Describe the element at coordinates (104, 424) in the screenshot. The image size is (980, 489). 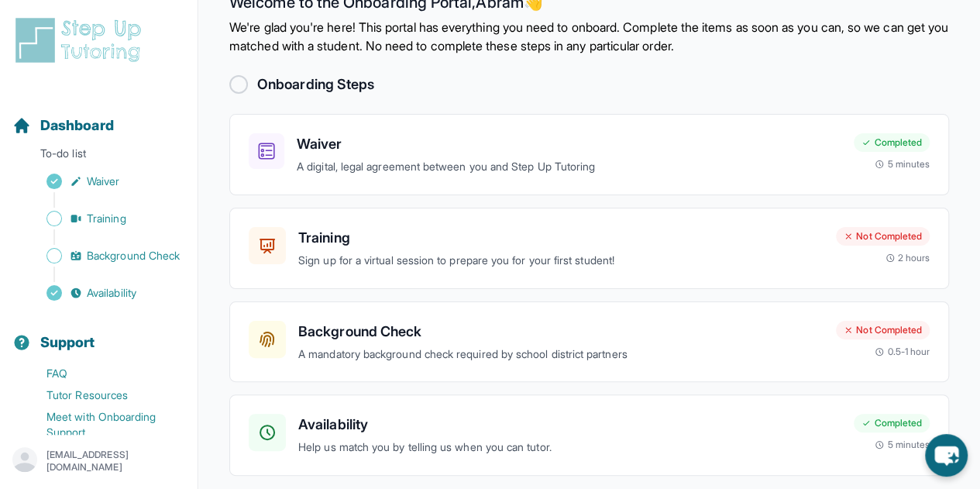
I see `a: Meet with Onboarding Support` at that location.